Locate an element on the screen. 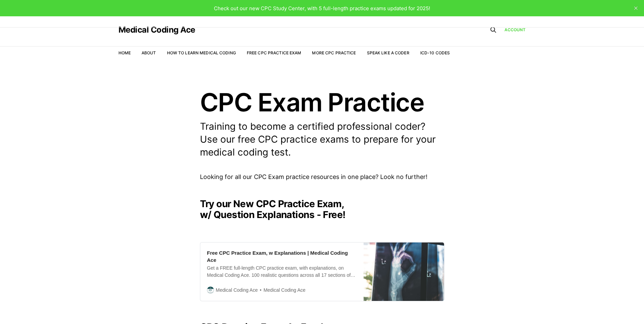 The image size is (644, 324). a: Free CPC Practice Exam is located at coordinates (274, 52).